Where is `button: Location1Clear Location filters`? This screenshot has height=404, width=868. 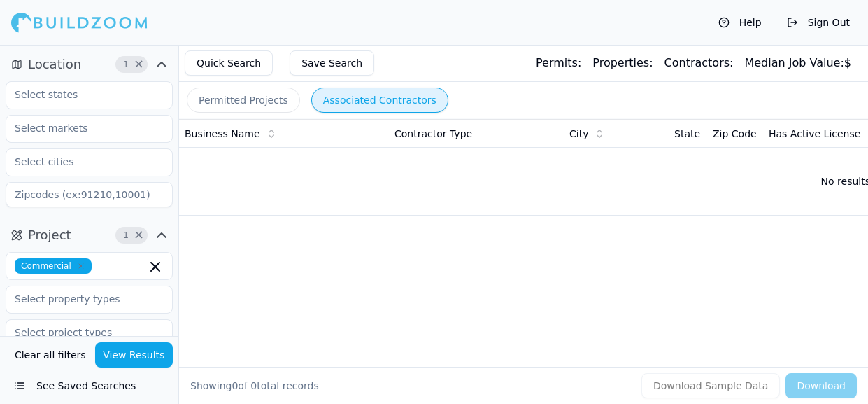 button: Location1Clear Location filters is located at coordinates (88, 64).